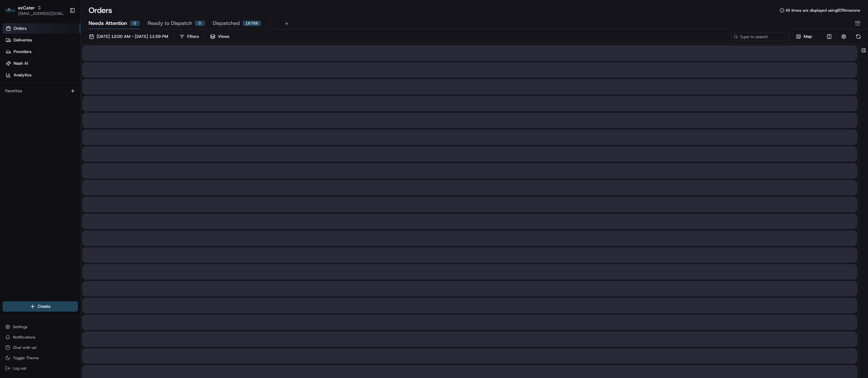 This screenshot has height=378, width=868. What do you see at coordinates (25, 348) in the screenshot?
I see `span: Chat with us!` at bounding box center [25, 348].